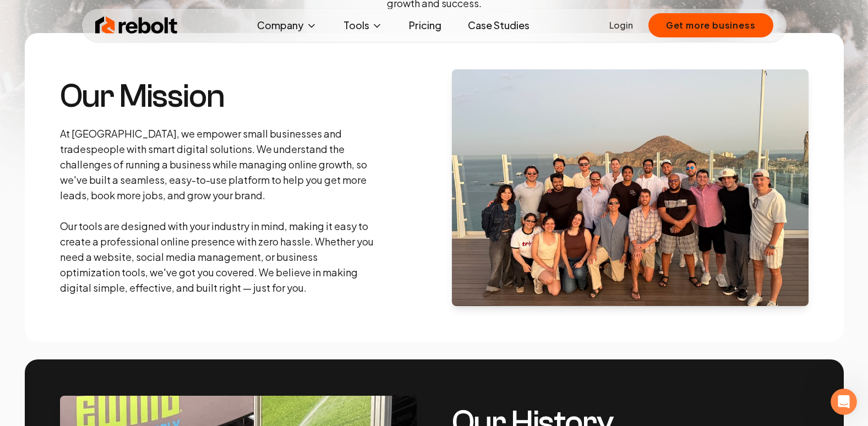  I want to click on button: Tools, so click(363, 25).